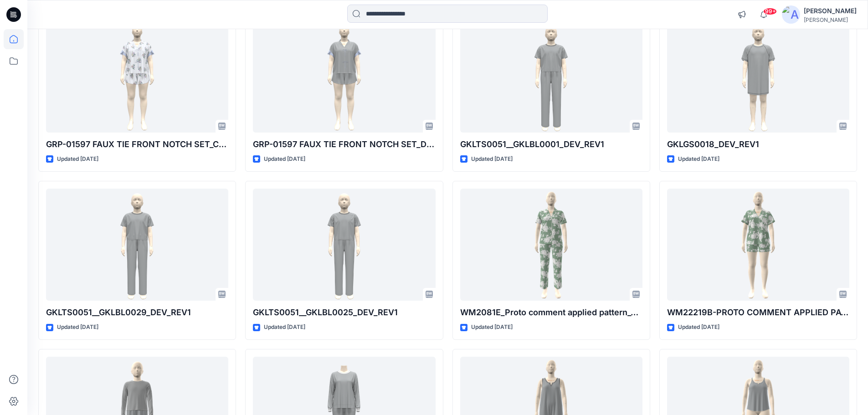 This screenshot has height=415, width=868. What do you see at coordinates (758, 145) in the screenshot?
I see `p: GKLGS0018_DEV_REV1` at bounding box center [758, 145].